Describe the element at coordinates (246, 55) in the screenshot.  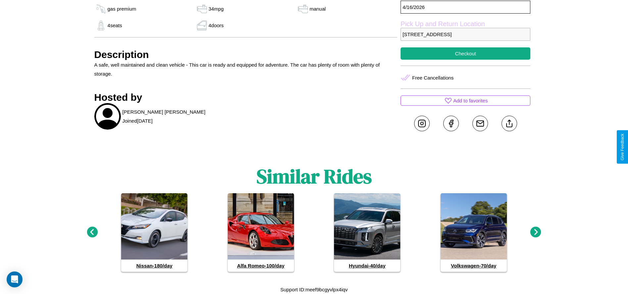
I see `h3: Description` at that location.